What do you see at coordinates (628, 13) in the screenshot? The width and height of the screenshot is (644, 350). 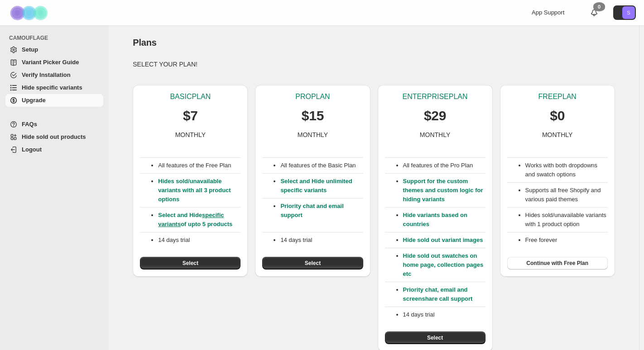 I see `span: Avatar with initials S` at bounding box center [628, 13].